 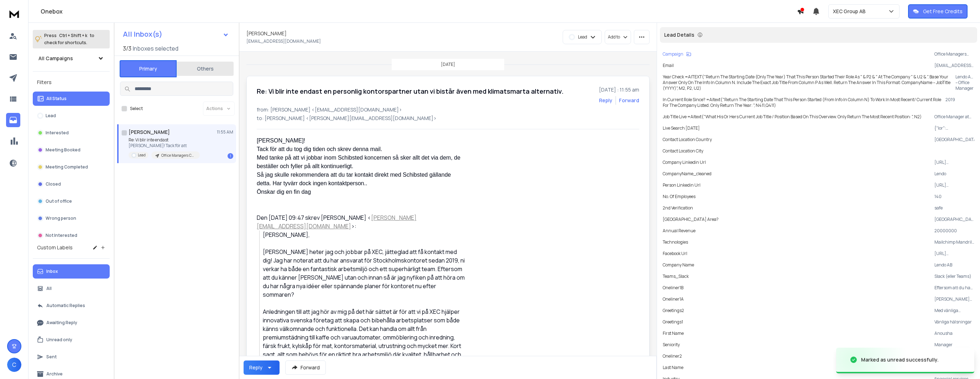 What do you see at coordinates (679, 197) in the screenshot?
I see `p: No. of Employees` at bounding box center [679, 197].